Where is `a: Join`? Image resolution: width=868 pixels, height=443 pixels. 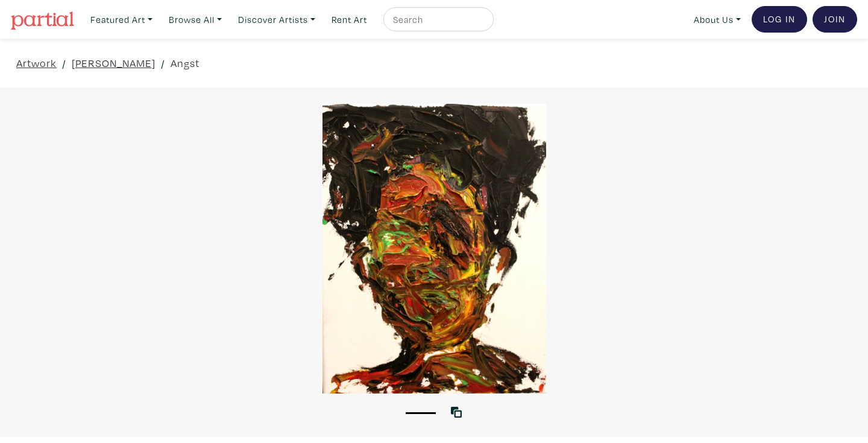 a: Join is located at coordinates (835, 19).